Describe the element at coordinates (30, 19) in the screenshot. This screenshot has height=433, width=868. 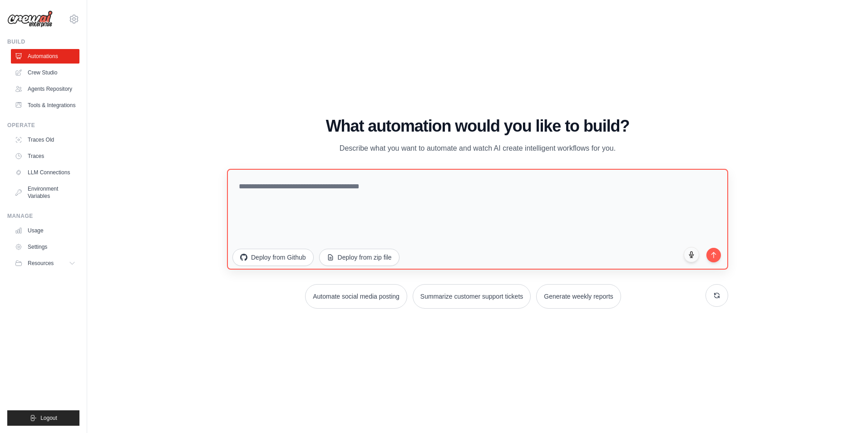
I see `img: Logo` at that location.